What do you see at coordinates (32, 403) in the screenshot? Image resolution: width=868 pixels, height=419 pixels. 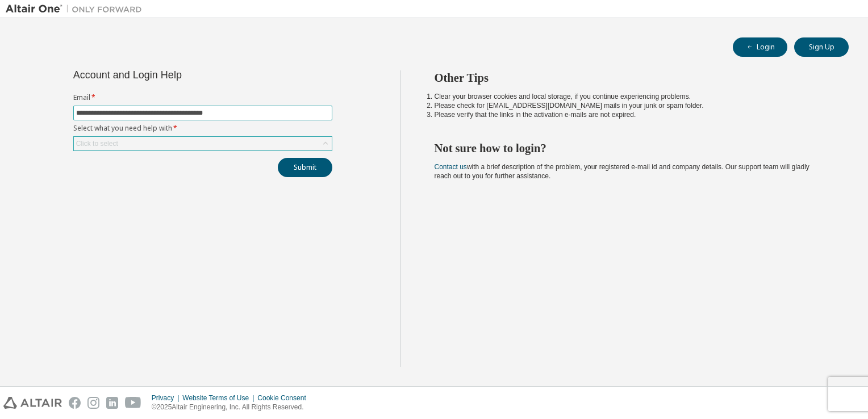 I see `img: altair_logo.svg` at bounding box center [32, 403].